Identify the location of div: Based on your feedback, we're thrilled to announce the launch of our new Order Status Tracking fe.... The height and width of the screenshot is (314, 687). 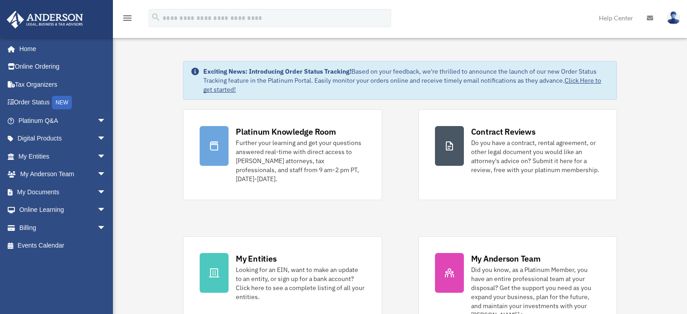
(406, 80).